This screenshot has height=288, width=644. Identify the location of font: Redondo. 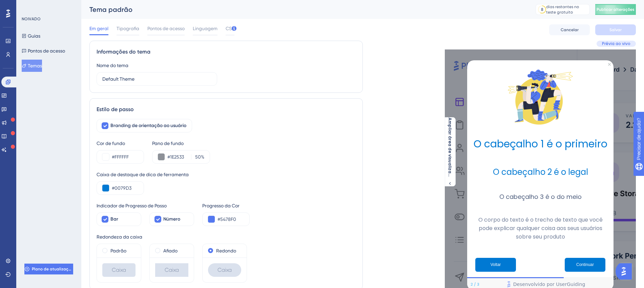
(226, 251).